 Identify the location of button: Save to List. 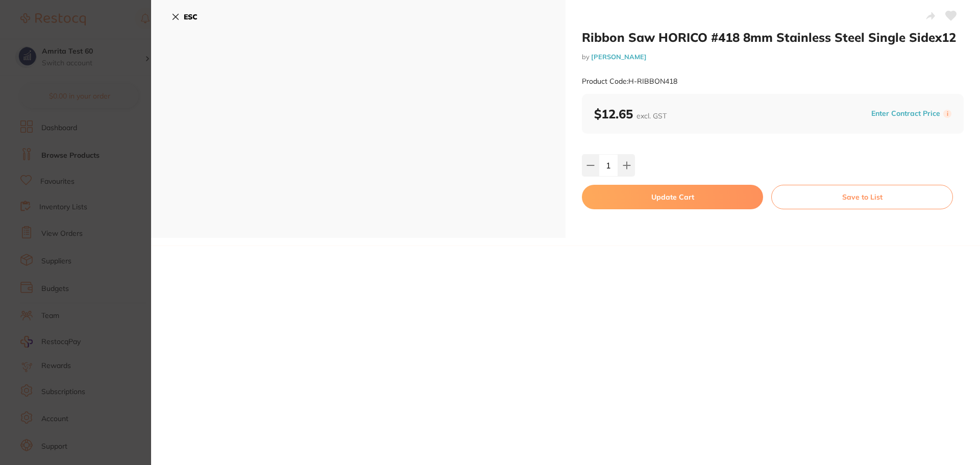
(863, 197).